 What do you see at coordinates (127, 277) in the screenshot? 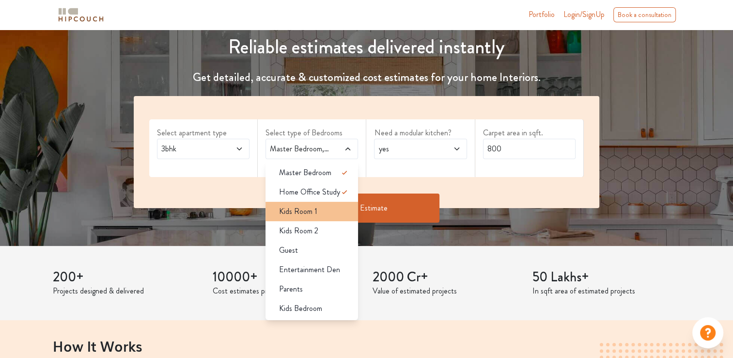
I see `h3: 200+` at bounding box center [127, 277].